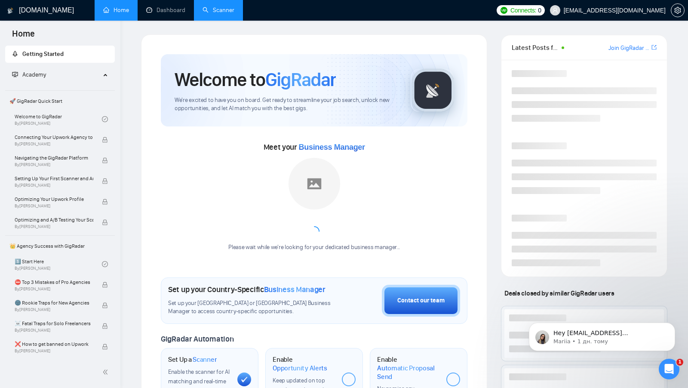 The height and width of the screenshot is (388, 688). Describe the element at coordinates (677, 10) in the screenshot. I see `span: setting` at that location.